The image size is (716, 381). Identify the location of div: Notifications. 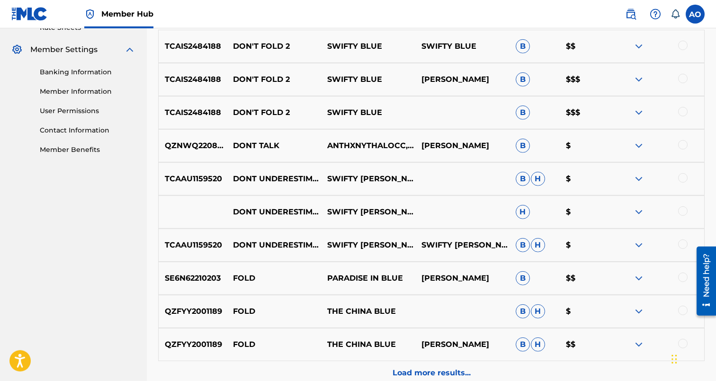
(675, 14).